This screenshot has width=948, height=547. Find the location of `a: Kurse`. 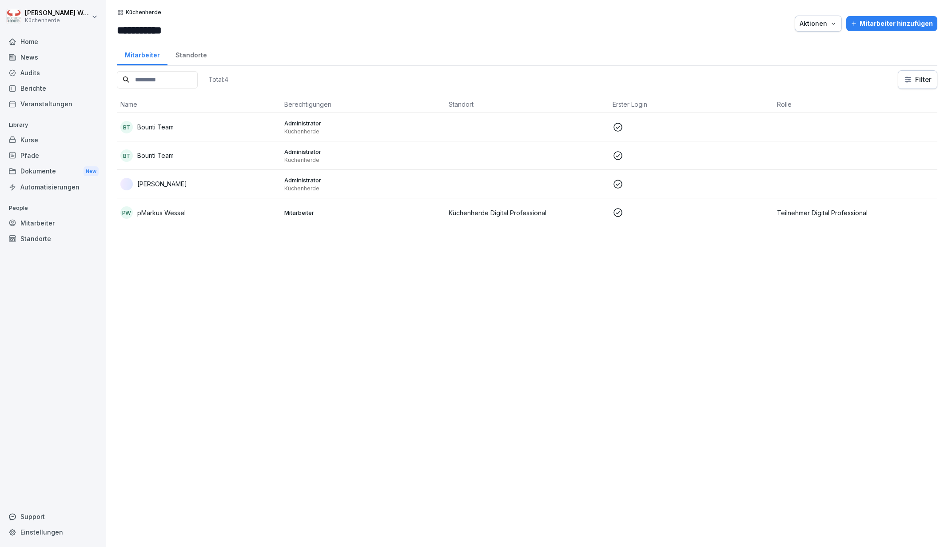

a: Kurse is located at coordinates (53, 140).